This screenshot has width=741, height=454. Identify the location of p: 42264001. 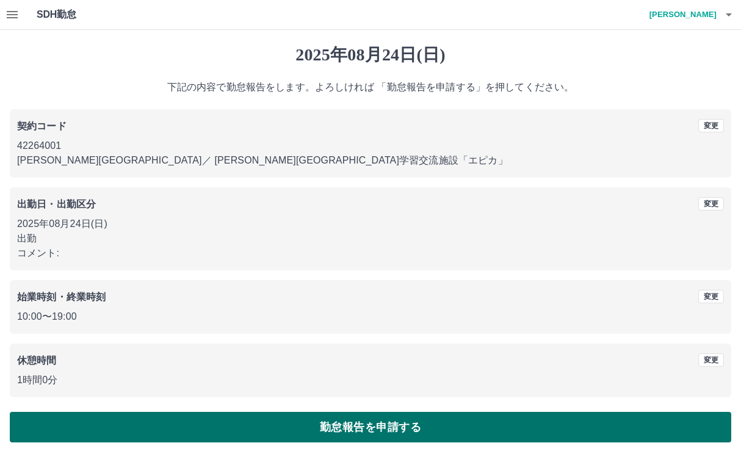
(371, 146).